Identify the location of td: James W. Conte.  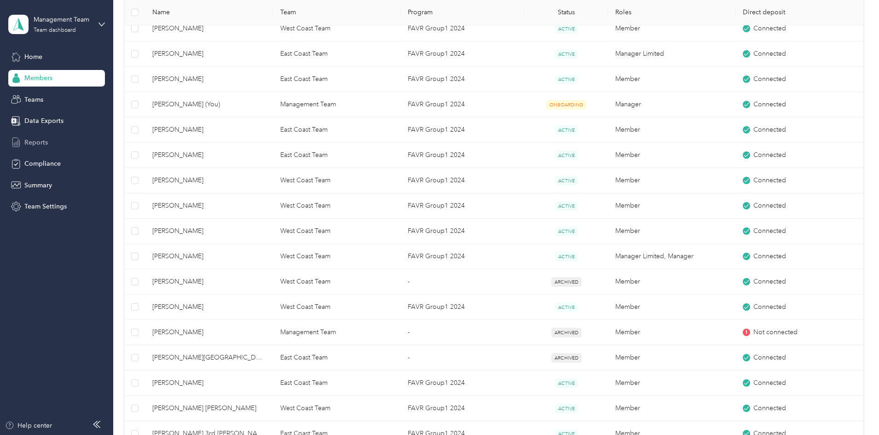
(208, 332).